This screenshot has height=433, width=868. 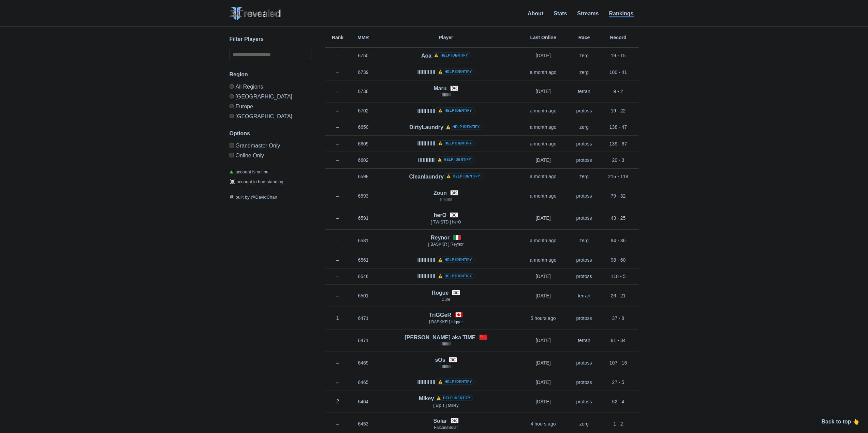 I want to click on p: 6469, so click(x=363, y=363).